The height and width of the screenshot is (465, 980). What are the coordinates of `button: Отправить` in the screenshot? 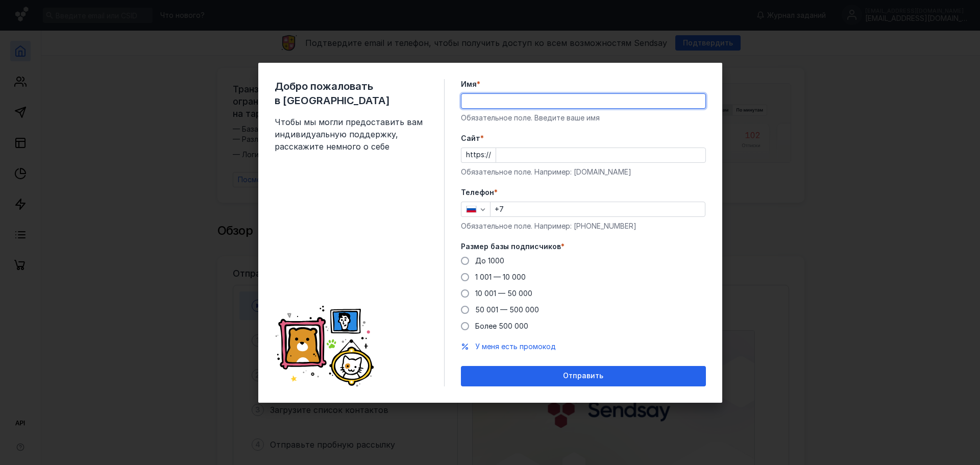 It's located at (583, 376).